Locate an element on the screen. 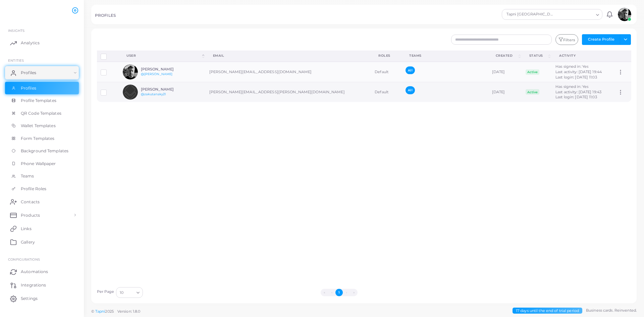  div: Created is located at coordinates (507, 56).